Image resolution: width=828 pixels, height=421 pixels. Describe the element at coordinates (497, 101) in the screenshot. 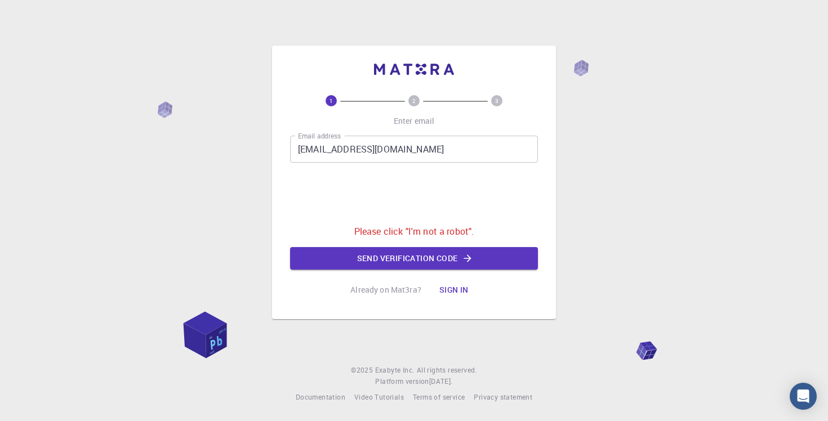

I see `text: 3` at that location.